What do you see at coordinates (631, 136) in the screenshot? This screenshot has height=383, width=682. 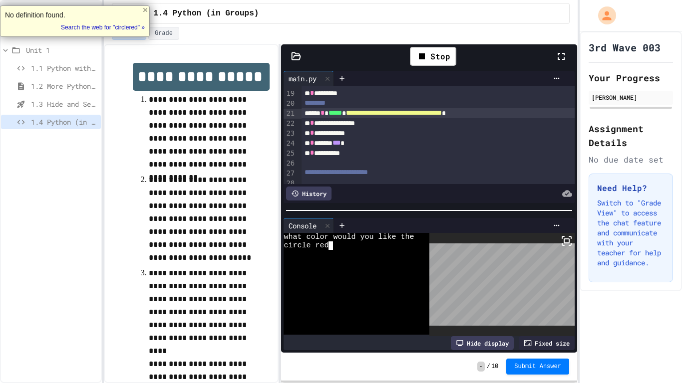 I see `h2: Assignment Details` at bounding box center [631, 136].